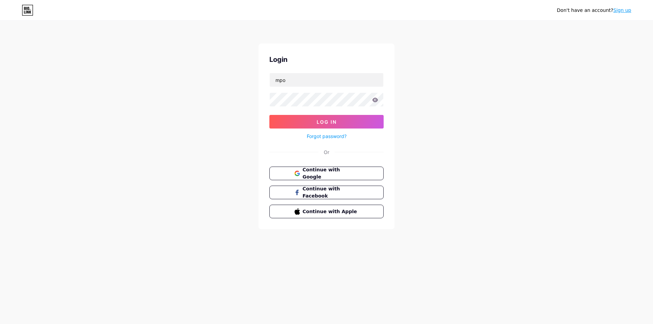 The height and width of the screenshot is (324, 653). Describe the element at coordinates (327, 122) in the screenshot. I see `span: Log In` at that location.